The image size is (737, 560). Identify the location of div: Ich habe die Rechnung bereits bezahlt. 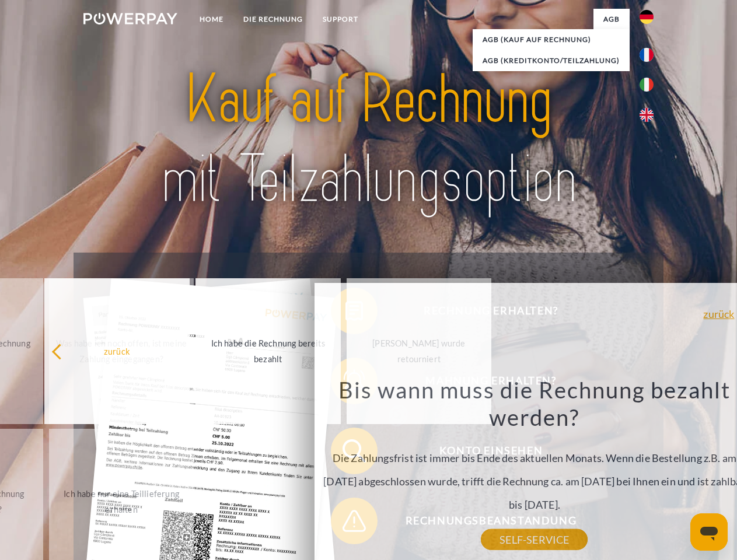
(268, 351).